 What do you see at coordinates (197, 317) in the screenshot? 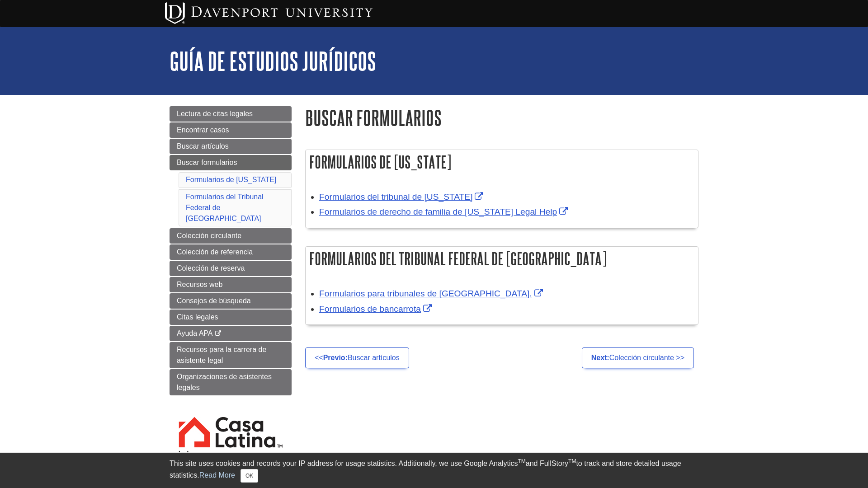
I see `span: Citas legales` at bounding box center [197, 317].